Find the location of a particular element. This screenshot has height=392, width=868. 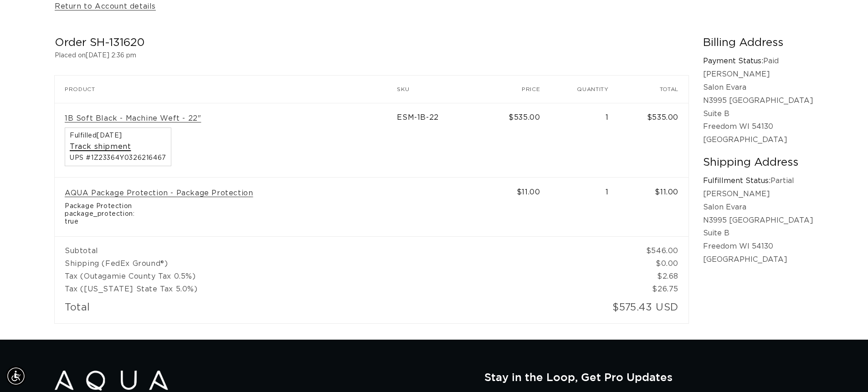

span: package_protection: is located at coordinates (226, 214).